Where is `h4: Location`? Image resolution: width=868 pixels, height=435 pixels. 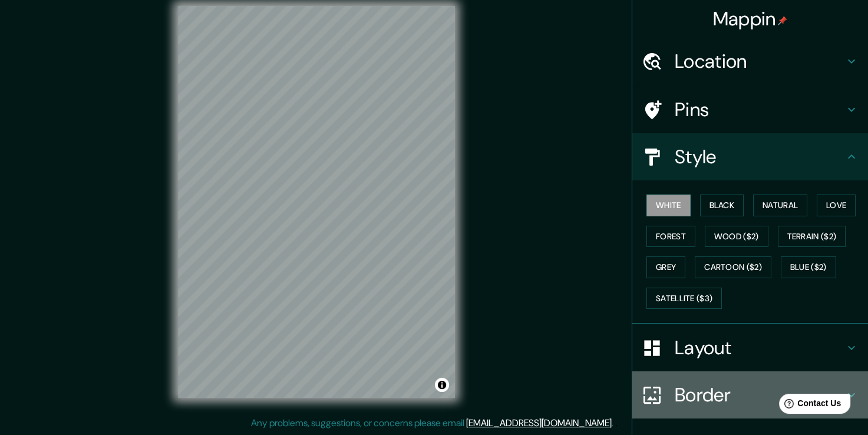 h4: Location is located at coordinates (760, 61).